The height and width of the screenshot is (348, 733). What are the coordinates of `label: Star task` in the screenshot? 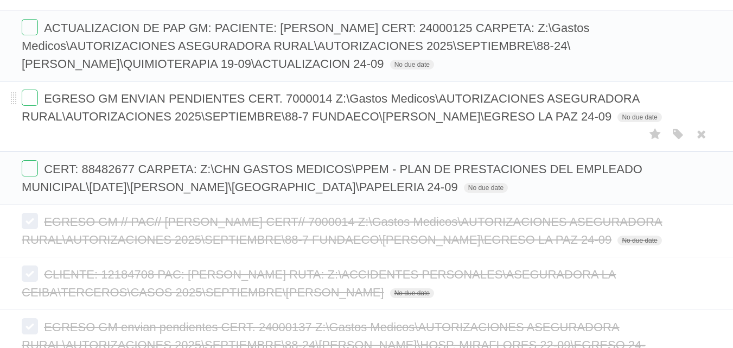 It's located at (656, 134).